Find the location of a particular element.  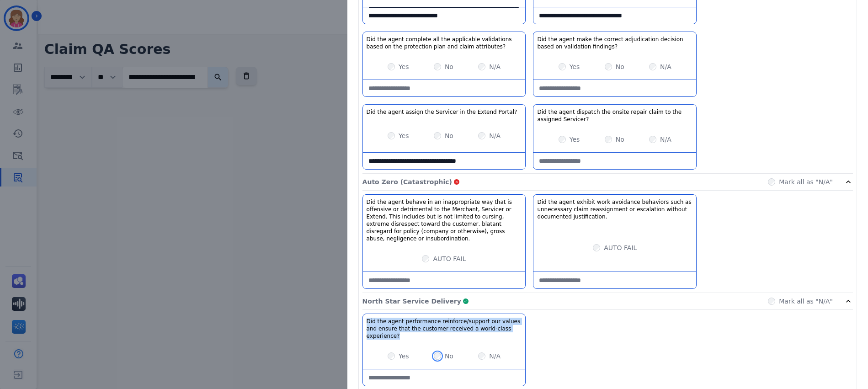

p: North Star Service Delivery is located at coordinates (412, 301).